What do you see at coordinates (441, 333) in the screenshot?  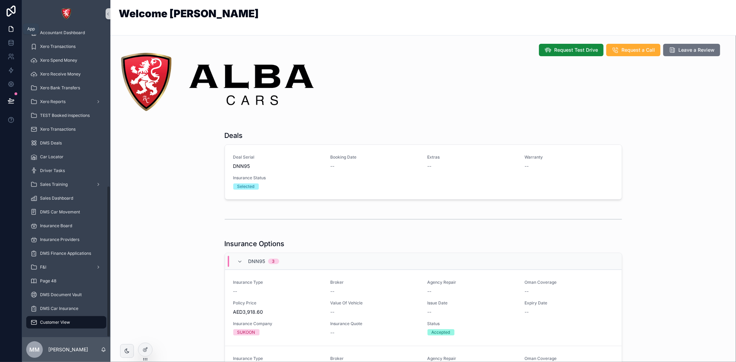 I see `div: Accepted` at bounding box center [441, 333].